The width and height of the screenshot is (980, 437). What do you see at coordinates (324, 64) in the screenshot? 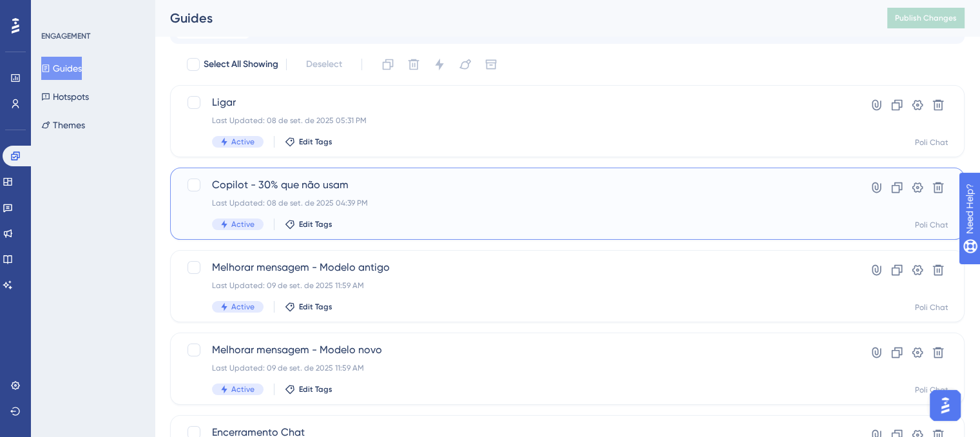
I see `span: Deselect` at bounding box center [324, 64].